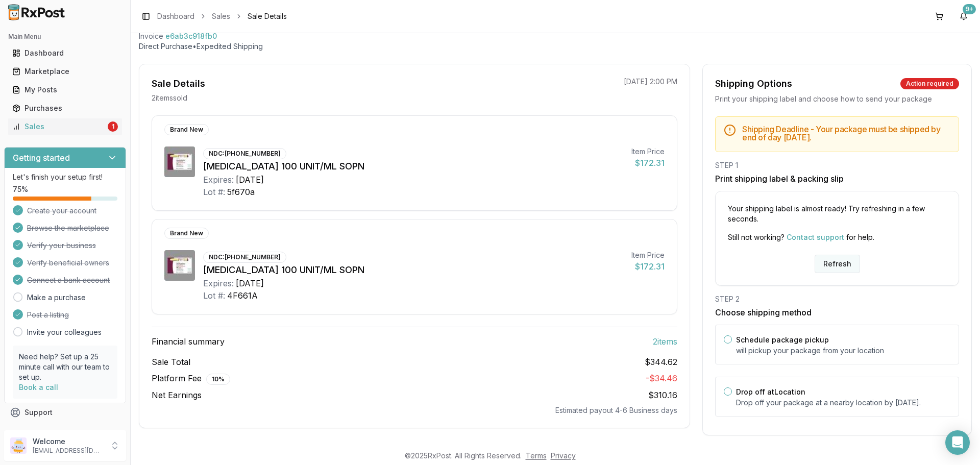 Image resolution: width=980 pixels, height=465 pixels. I want to click on span: Verify beneficial owners, so click(68, 262).